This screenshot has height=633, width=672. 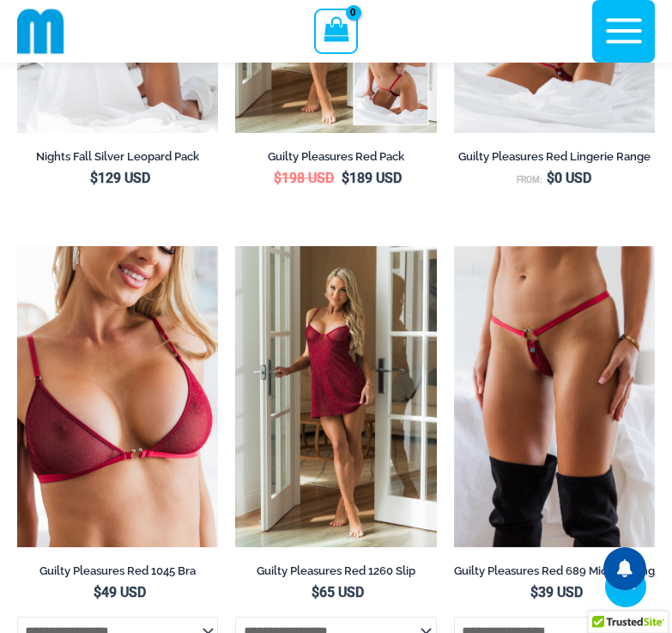 I want to click on a: Guilty Pleasures Red 689 Micro 01Guilty Pleasures Red 689 Micro 02Guilty Pleasures Red 689 Micro 02, so click(x=554, y=397).